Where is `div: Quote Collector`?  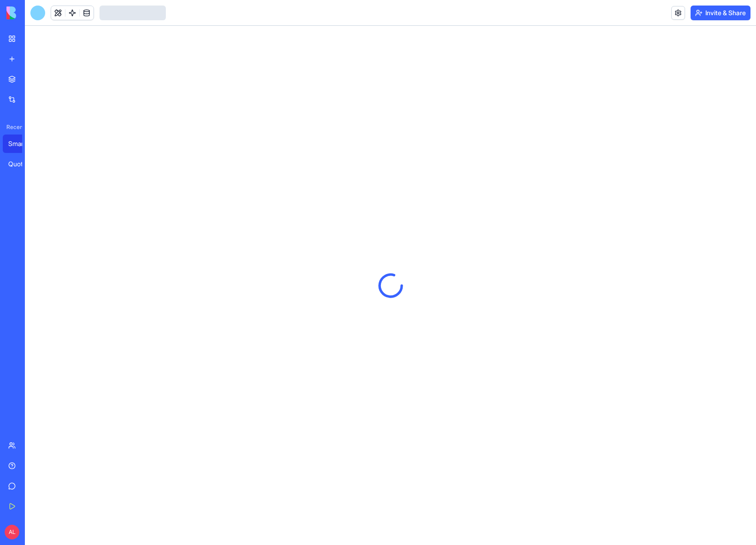
div: Quote Collector is located at coordinates (21, 164).